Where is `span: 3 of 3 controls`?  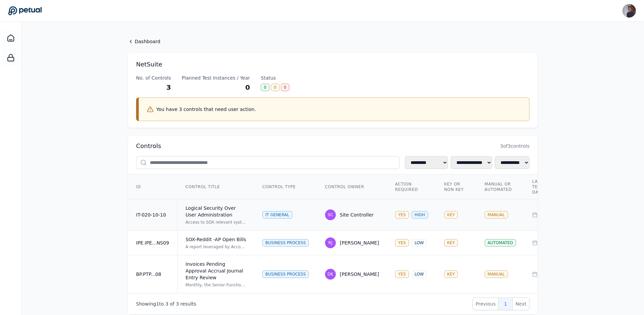 span: 3 of 3 controls is located at coordinates (515, 146).